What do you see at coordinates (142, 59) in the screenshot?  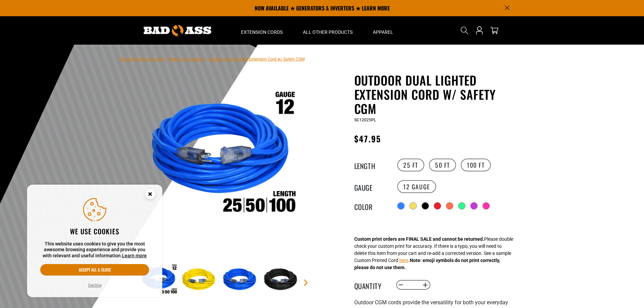 I see `a: Bad Ass Extension Cords` at bounding box center [142, 59].